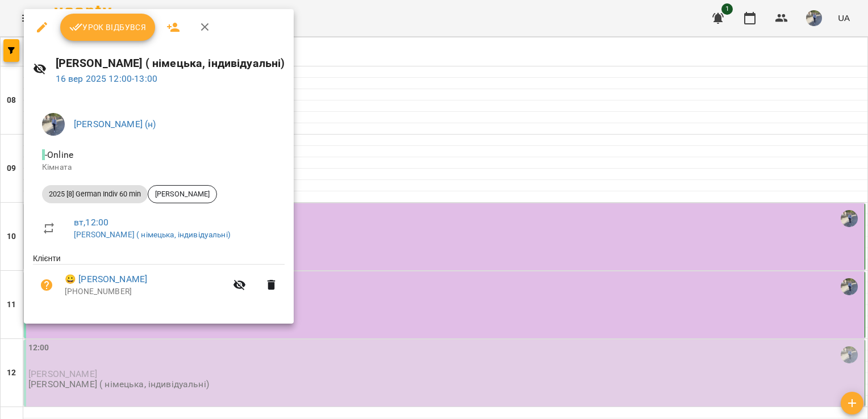 The height and width of the screenshot is (419, 868). I want to click on img: 9057b12b0e3b5674d2908fc1e5c3d556.jpg, so click(53, 124).